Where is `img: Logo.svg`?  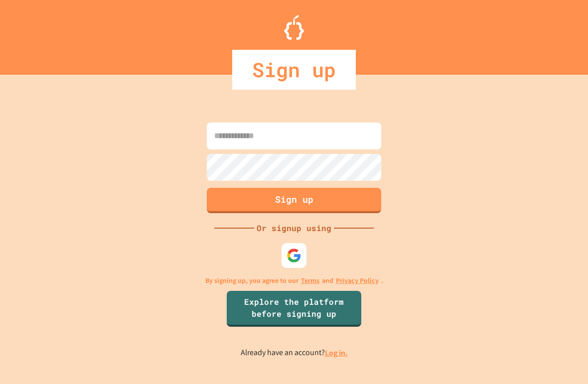
img: Logo.svg is located at coordinates (294, 27).